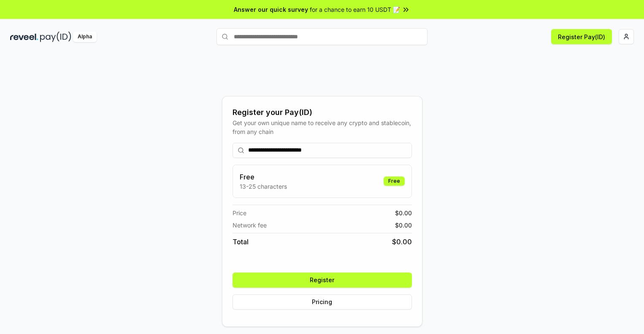 The image size is (644, 334). Describe the element at coordinates (355, 10) in the screenshot. I see `span: for a chance to earn 10 USDT 📝` at that location.